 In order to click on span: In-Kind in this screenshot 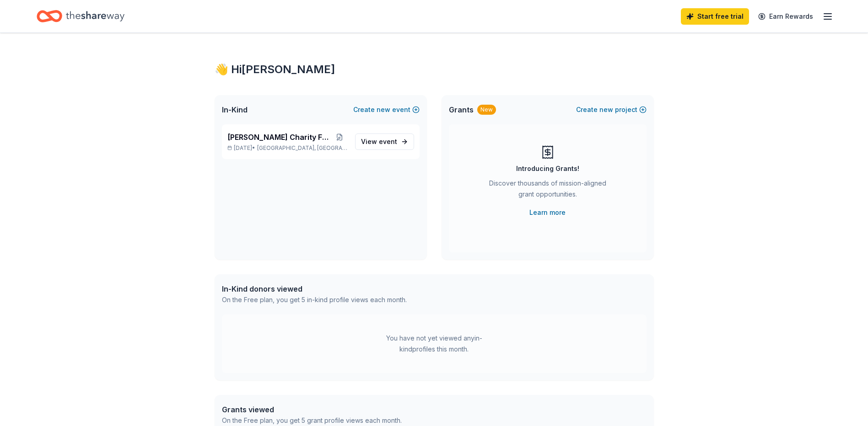, I will do `click(234, 110)`.